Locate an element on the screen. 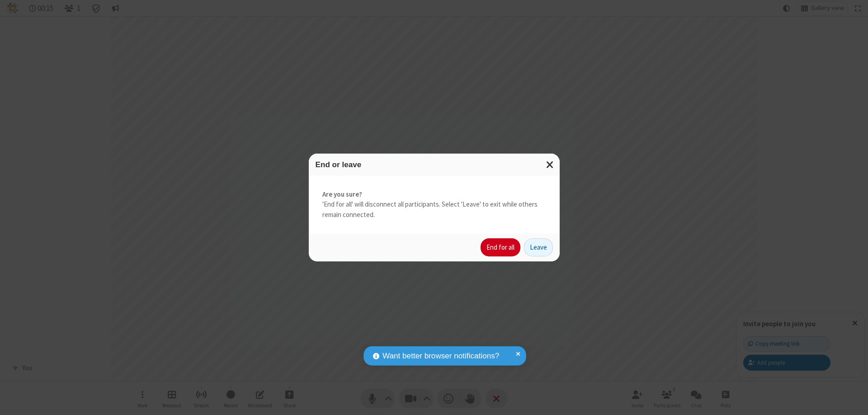  strong: Are you sure? is located at coordinates (434, 194).